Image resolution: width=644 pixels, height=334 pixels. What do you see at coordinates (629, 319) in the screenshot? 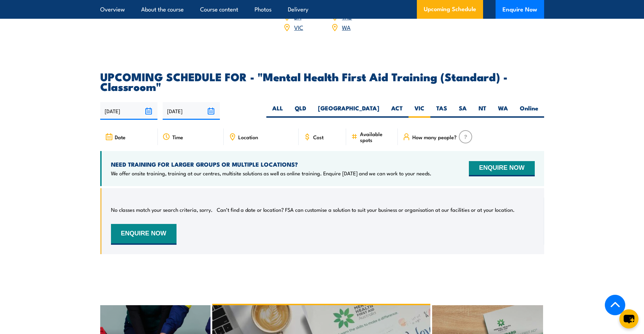
I see `button: chat-button` at bounding box center [629, 319].